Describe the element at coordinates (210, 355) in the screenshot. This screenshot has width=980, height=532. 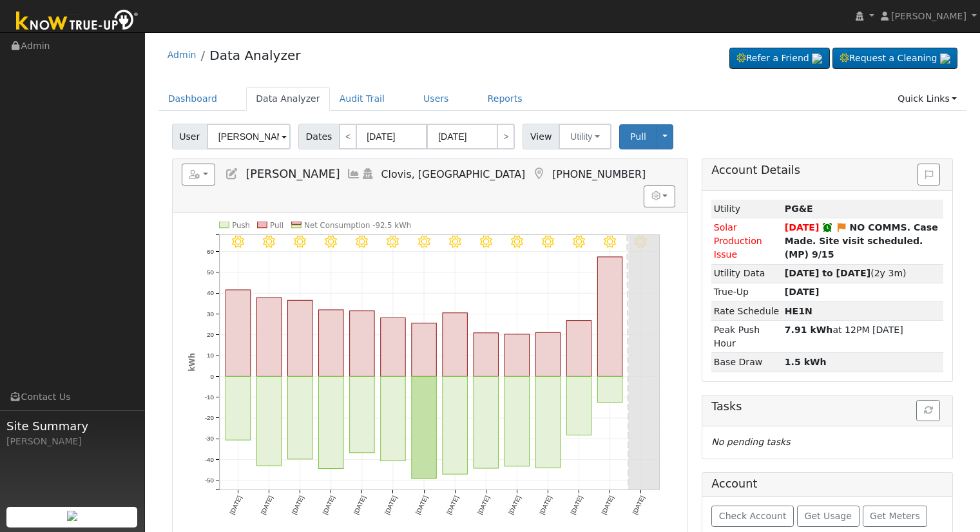
I see `text: 10` at that location.